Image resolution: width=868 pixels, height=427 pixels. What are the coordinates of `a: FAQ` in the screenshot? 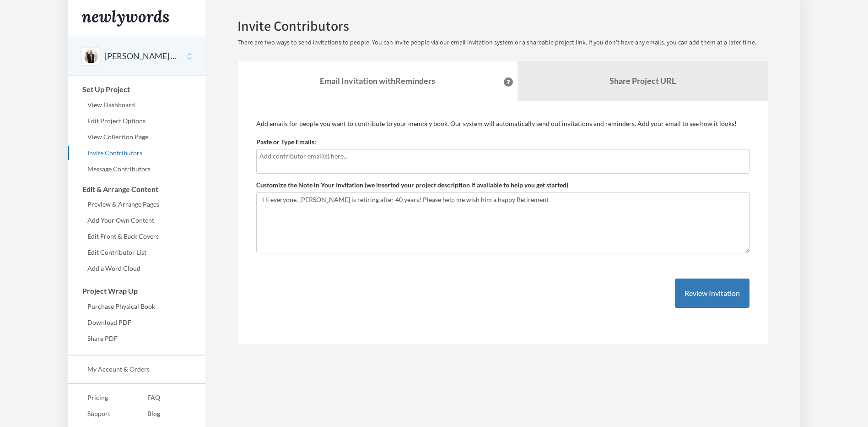 It's located at (144, 398).